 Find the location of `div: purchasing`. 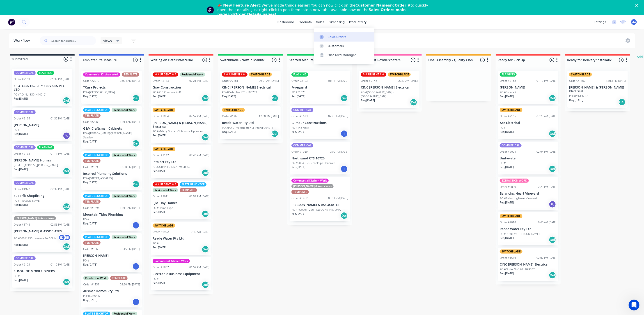

div: purchasing is located at coordinates (336, 22).